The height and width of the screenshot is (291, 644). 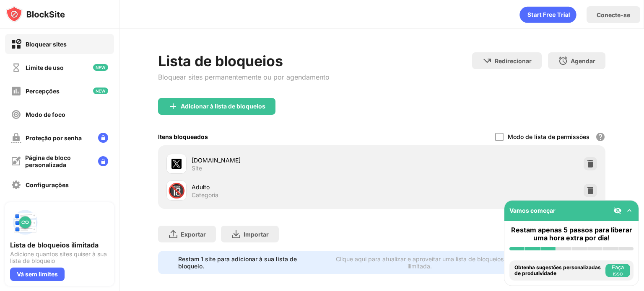 I want to click on font: Lista de bloqueios ilimitada, so click(x=54, y=245).